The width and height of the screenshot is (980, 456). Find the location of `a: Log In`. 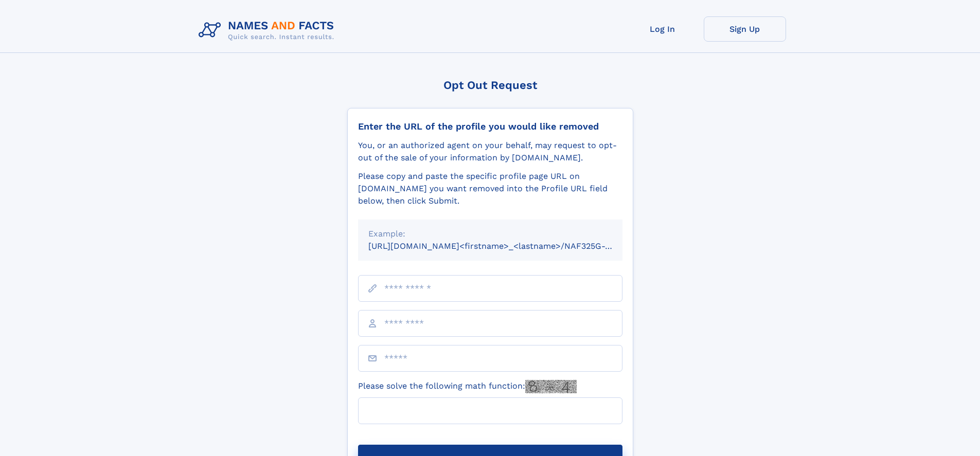

a: Log In is located at coordinates (662, 29).